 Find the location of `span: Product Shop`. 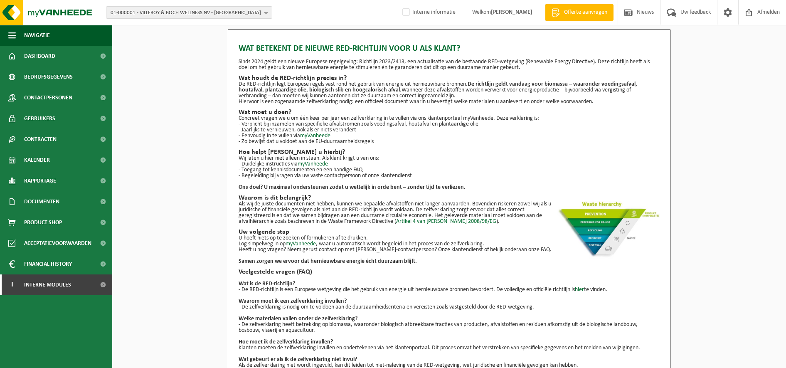

span: Product Shop is located at coordinates (43, 222).